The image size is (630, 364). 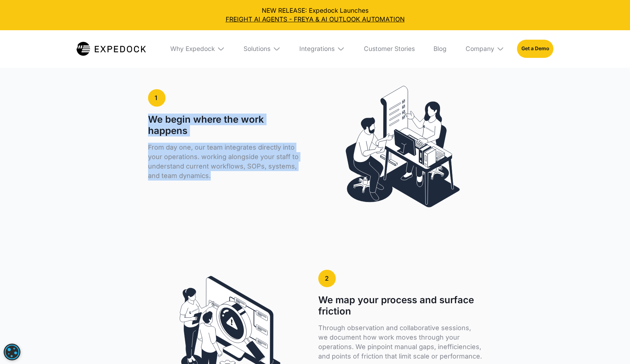 What do you see at coordinates (400, 306) in the screenshot?
I see `h1: We map your process and surface friction` at bounding box center [400, 306].